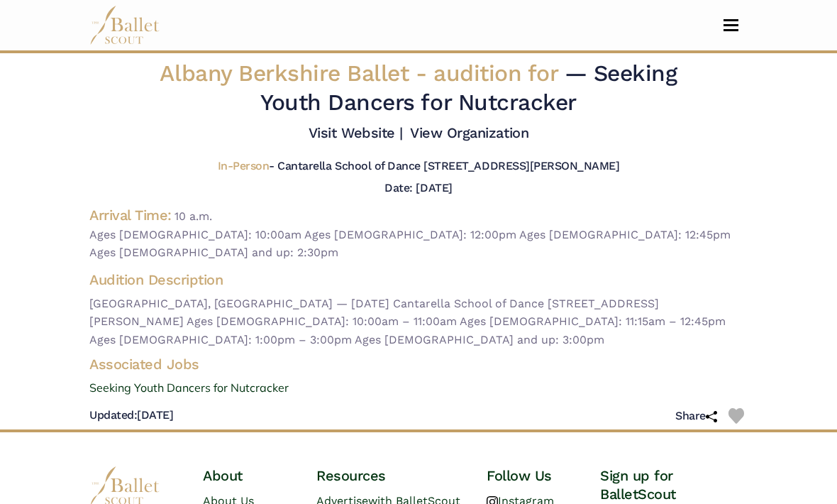  I want to click on a: View Organization, so click(469, 132).